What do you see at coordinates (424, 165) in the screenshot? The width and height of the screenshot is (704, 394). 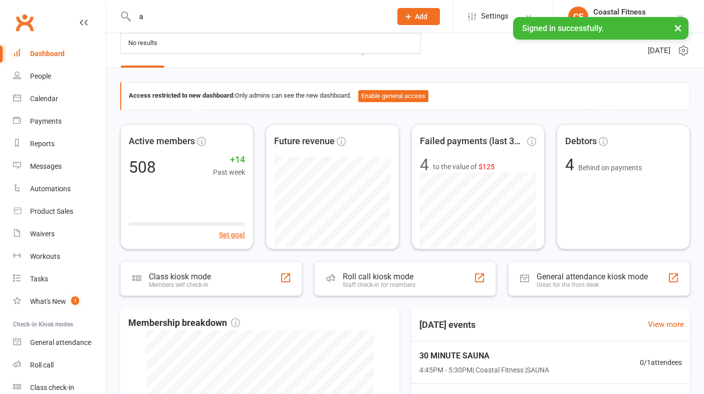 I see `div: 4` at bounding box center [424, 165].